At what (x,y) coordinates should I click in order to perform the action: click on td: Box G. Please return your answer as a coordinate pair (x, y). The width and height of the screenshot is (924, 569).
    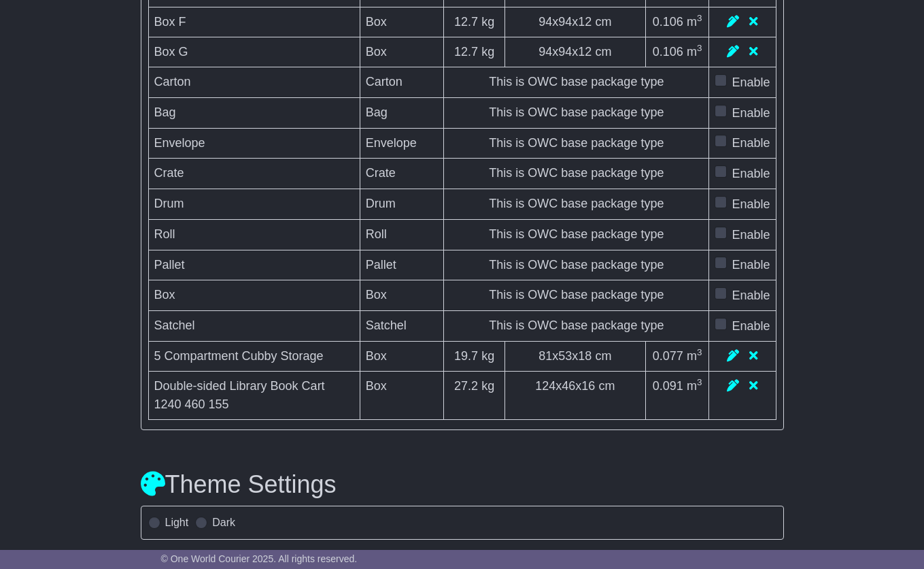
    Looking at the image, I should click on (253, 52).